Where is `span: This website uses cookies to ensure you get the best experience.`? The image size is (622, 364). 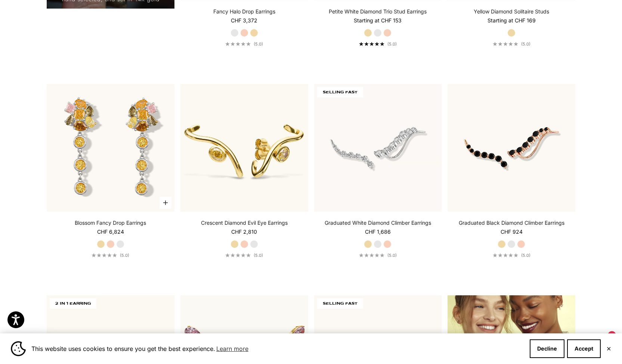
span: This website uses cookies to ensure you get the best experience. is located at coordinates (277, 349).